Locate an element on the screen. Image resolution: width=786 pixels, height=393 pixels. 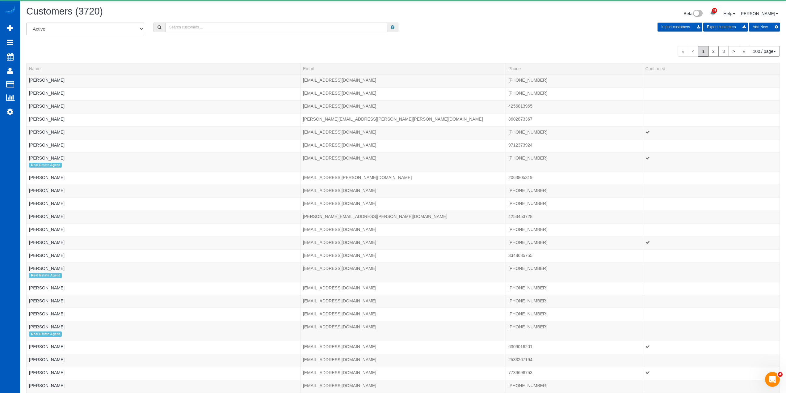
a: 2 is located at coordinates (713, 51).